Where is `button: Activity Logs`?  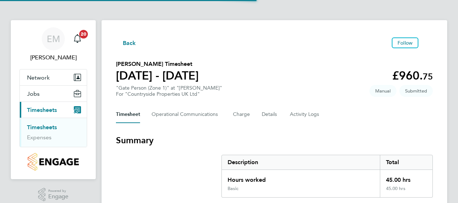
button: Activity Logs is located at coordinates (305, 115).